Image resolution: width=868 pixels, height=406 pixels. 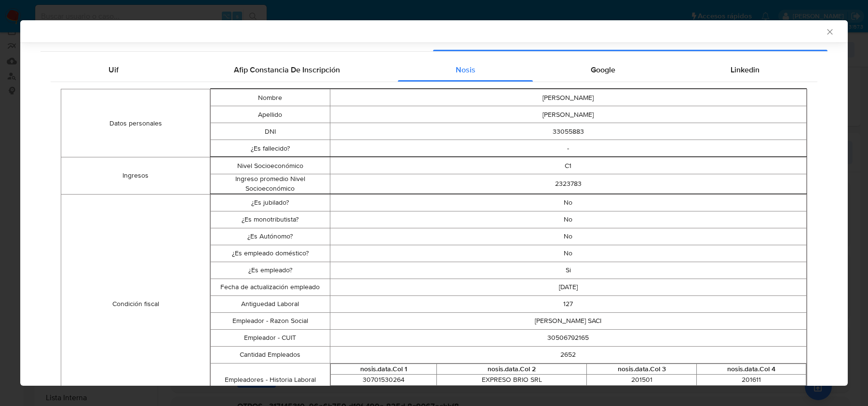 I want to click on th: nosis.data.Col 3, so click(x=641, y=368).